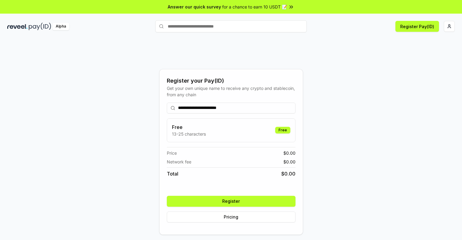 The width and height of the screenshot is (462, 240). What do you see at coordinates (255, 7) in the screenshot?
I see `span: for a chance to earn 10 USDT 📝` at bounding box center [255, 7].